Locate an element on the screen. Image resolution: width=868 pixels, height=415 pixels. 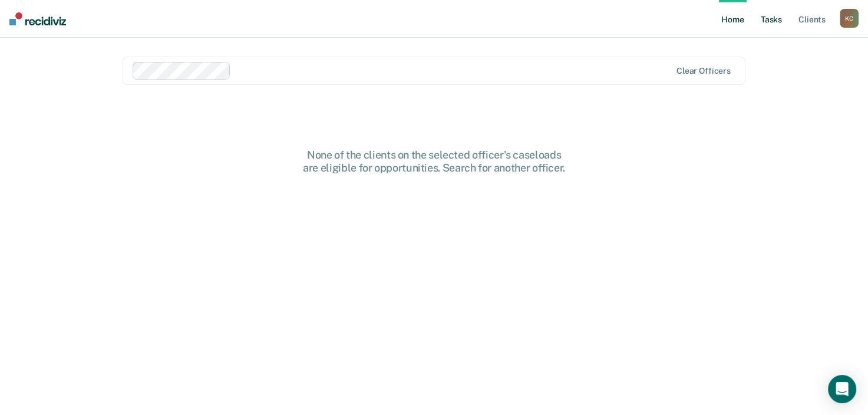
div: K C is located at coordinates (849, 18).